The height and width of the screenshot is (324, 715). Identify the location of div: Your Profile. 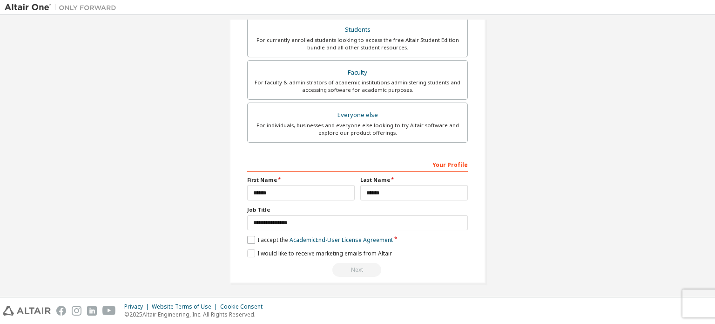
(358, 164).